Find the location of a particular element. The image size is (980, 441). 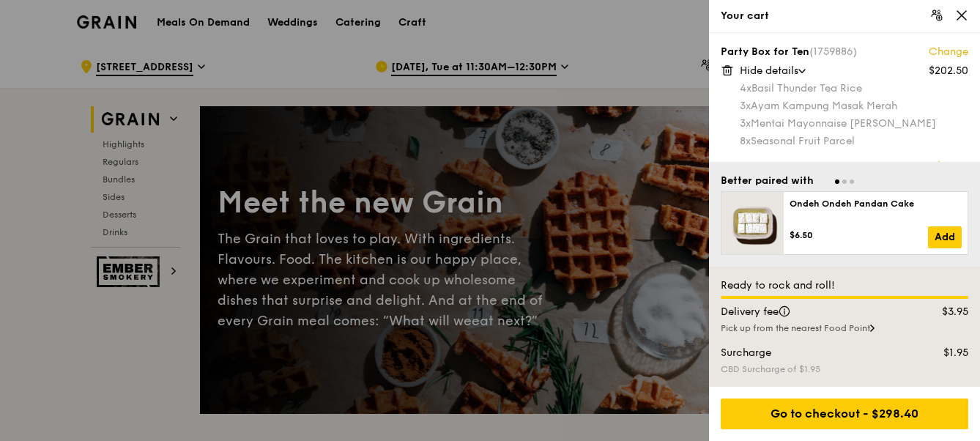

div: Pick up from the nearest Food Point is located at coordinates (844, 328).